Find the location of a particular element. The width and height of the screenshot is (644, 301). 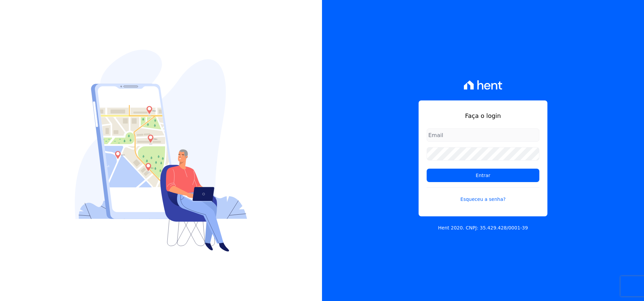

img: Login is located at coordinates (161, 150).